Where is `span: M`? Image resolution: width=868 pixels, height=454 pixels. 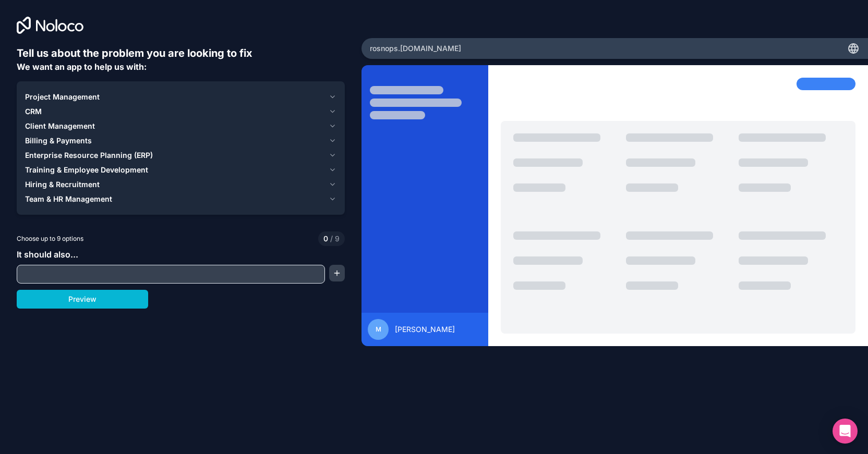
span: M is located at coordinates (378, 330).